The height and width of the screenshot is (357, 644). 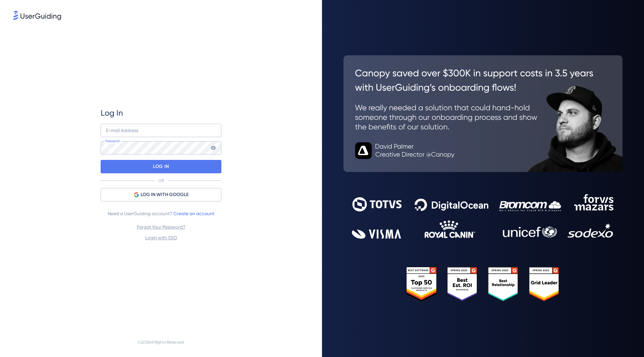 I want to click on input: example@company.com, so click(x=161, y=130).